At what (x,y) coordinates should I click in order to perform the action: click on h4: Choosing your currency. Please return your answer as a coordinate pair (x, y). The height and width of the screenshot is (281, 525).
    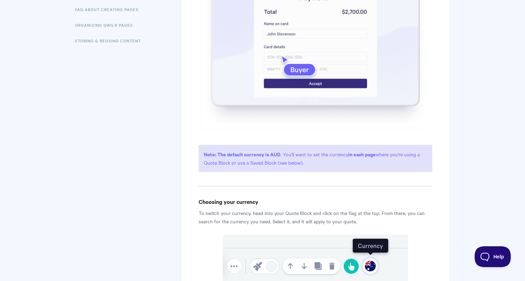
    Looking at the image, I should click on (315, 201).